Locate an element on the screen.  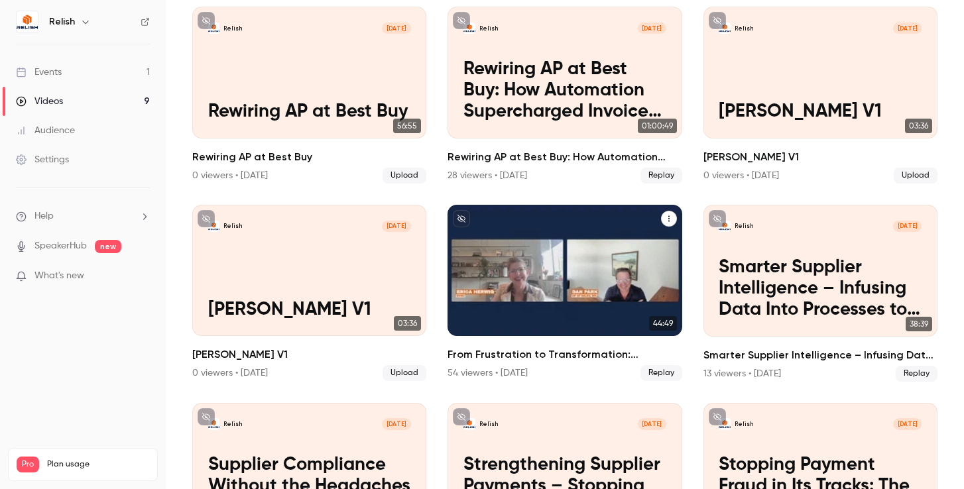
span: new is located at coordinates (108, 247).